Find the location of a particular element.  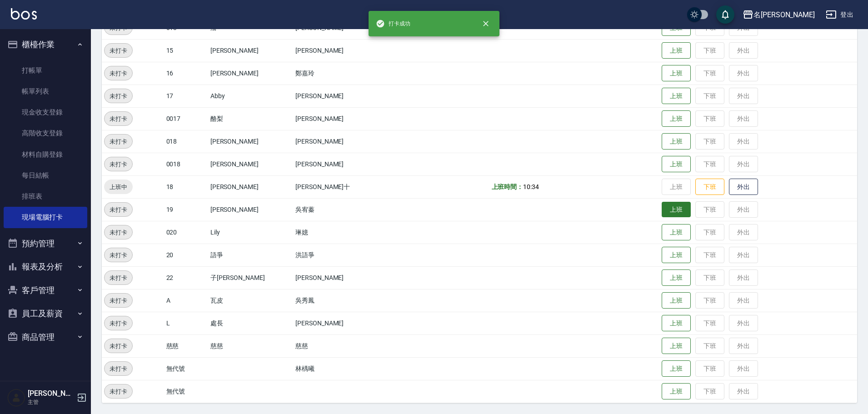

td: 18 is located at coordinates (186, 186).